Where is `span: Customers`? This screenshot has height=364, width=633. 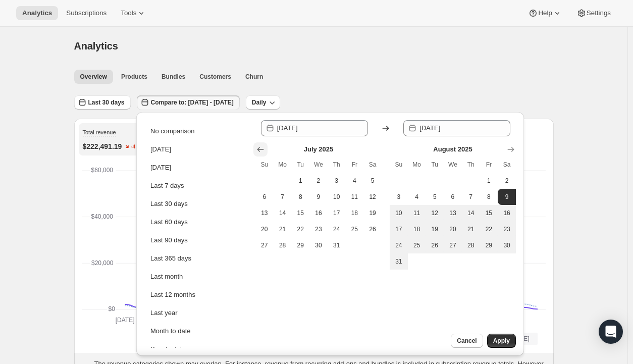
span: Customers is located at coordinates (215, 76).